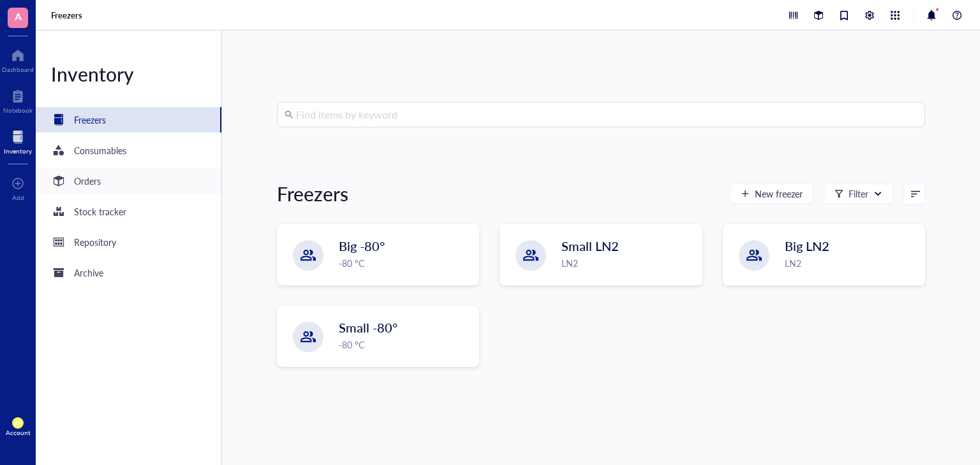 This screenshot has height=465, width=980. I want to click on div: Stock tracker, so click(100, 212).